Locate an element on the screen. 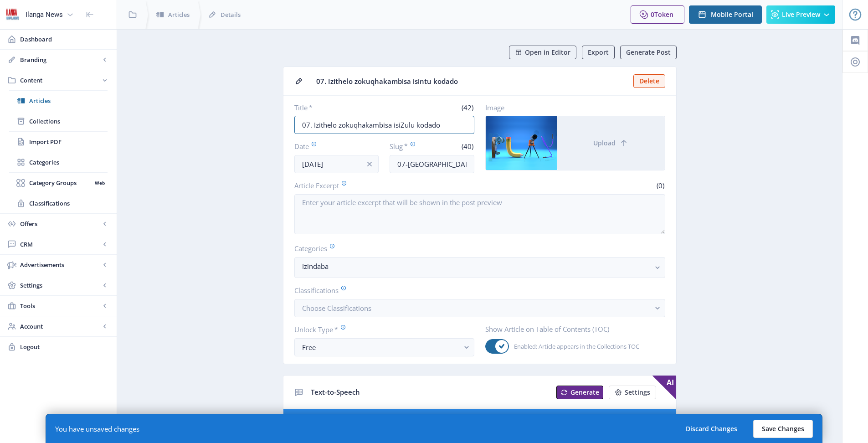  span: AI is located at coordinates (665, 387).